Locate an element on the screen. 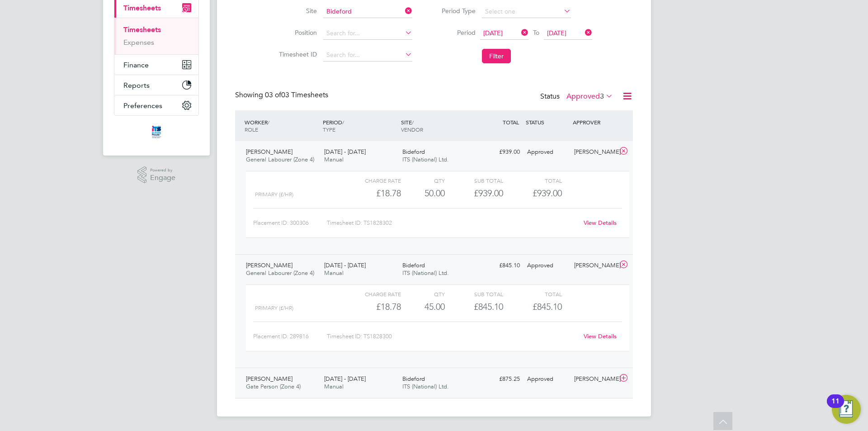 This screenshot has height=431, width=868. button: Preferences is located at coordinates (157, 106).